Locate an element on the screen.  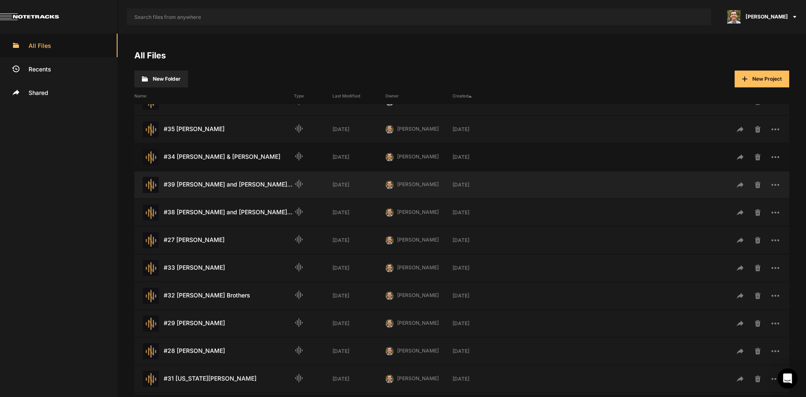
a: All Files is located at coordinates (150, 55).